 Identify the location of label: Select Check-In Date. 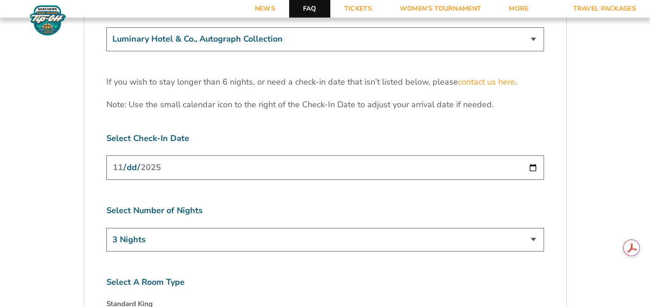
(325, 138).